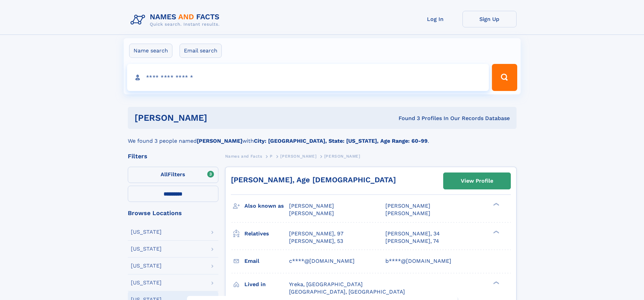  Describe the element at coordinates (267, 284) in the screenshot. I see `h3: Lived in` at that location.